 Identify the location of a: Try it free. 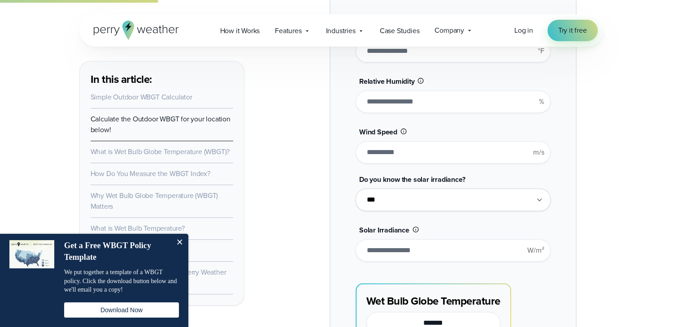
(573, 30).